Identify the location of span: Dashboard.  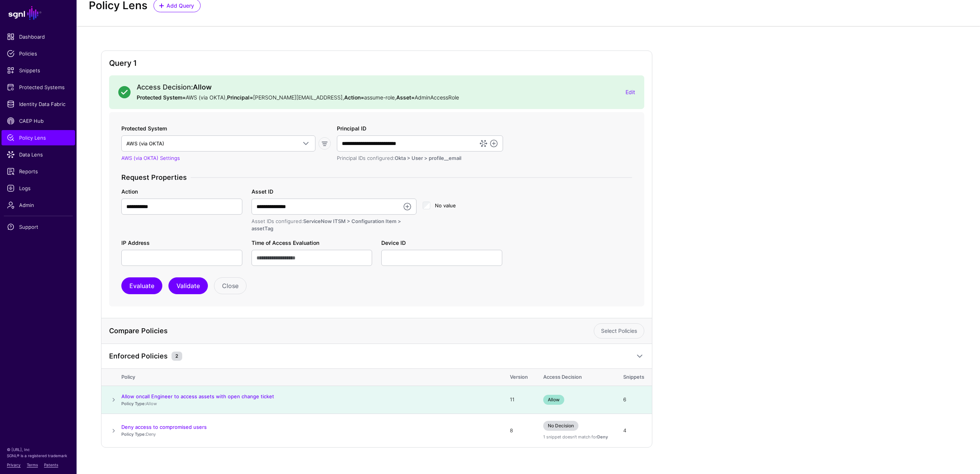
(38, 37).